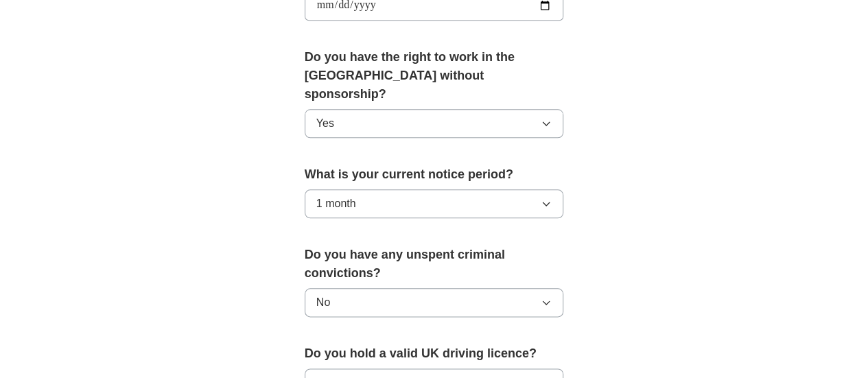  What do you see at coordinates (435, 264) in the screenshot?
I see `label: Do you have any unspent criminal convictions?` at bounding box center [435, 264].